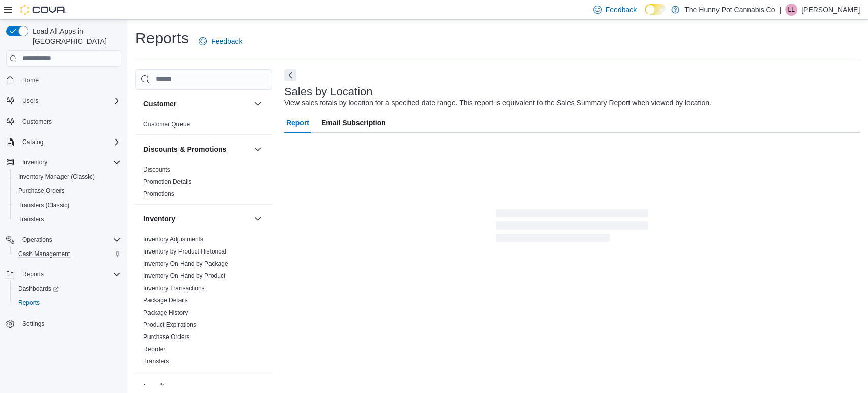  Describe the element at coordinates (220, 41) in the screenshot. I see `a: Feedback` at that location.